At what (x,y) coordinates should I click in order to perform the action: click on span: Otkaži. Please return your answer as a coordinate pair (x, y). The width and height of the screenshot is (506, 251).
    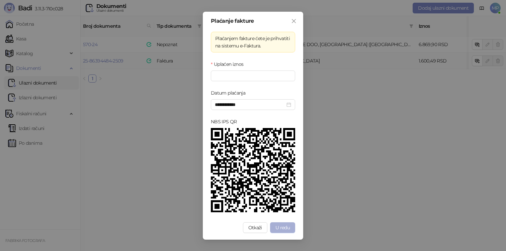
    Looking at the image, I should click on (255, 228).